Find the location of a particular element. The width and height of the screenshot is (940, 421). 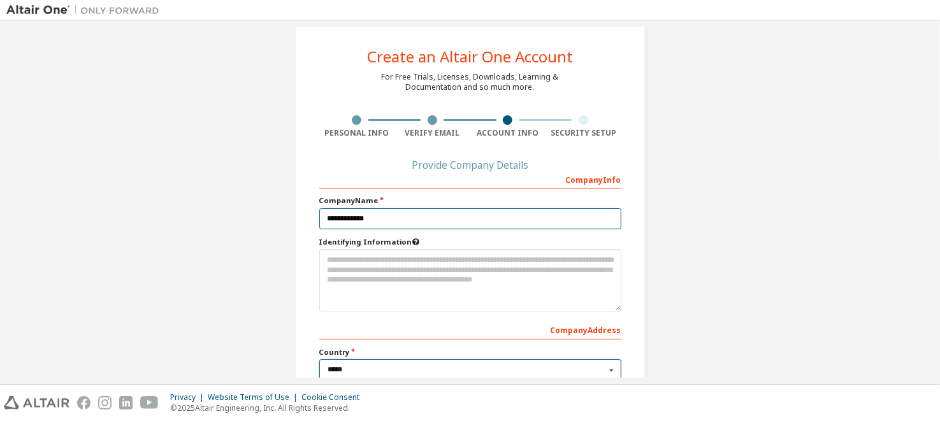

div: Website Terms of Use is located at coordinates (254, 398).